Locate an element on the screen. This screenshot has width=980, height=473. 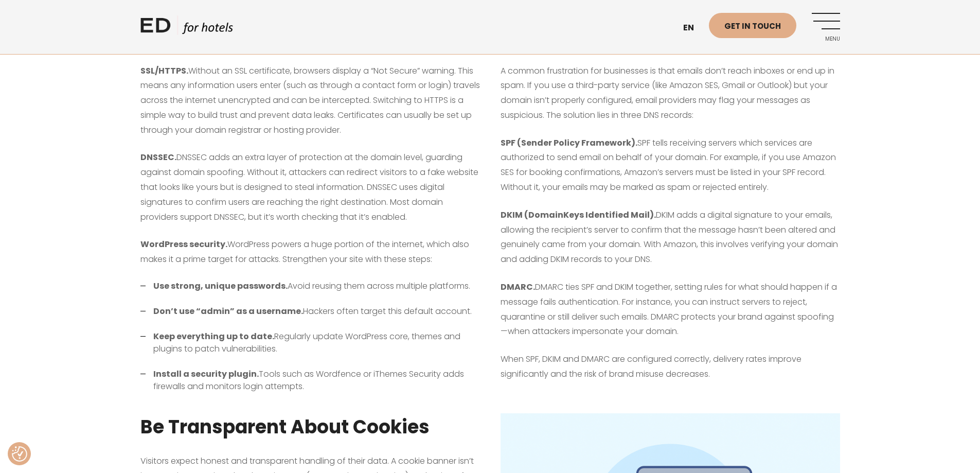
p: Without an SSL certificate, browsers display a “Not Secure” warning. This means any information u... is located at coordinates (310, 101).